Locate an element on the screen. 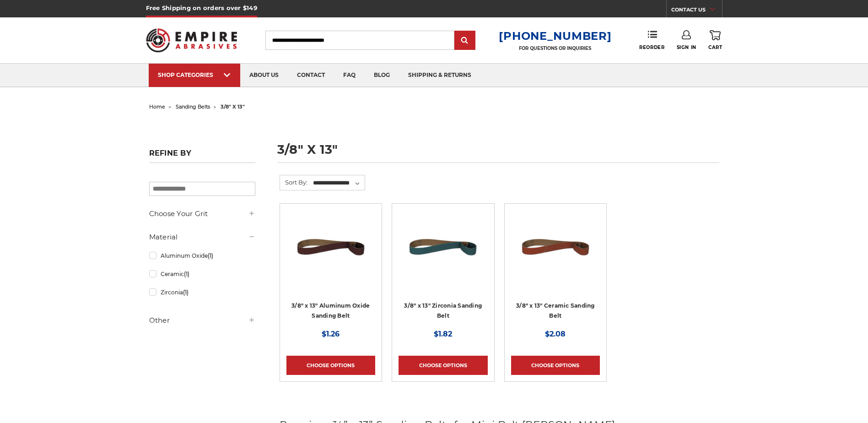 The height and width of the screenshot is (423, 868). a: Reorder is located at coordinates (651, 40).